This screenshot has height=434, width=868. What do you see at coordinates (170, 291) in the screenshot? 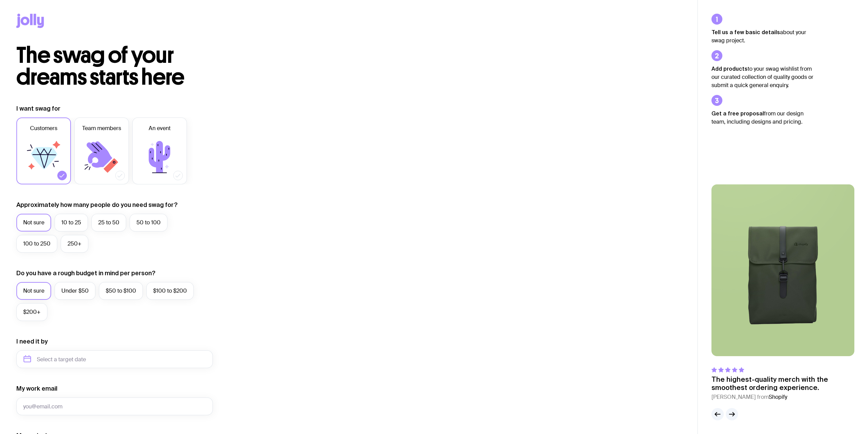
I see `label: $100 to $200` at bounding box center [170, 291].